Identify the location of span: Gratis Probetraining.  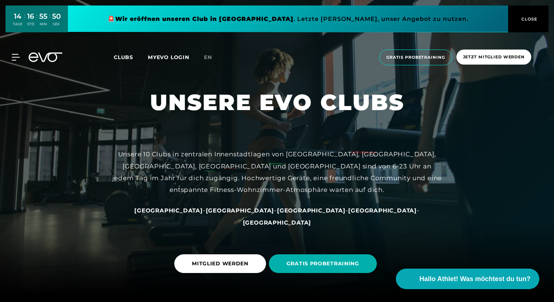
(416, 57).